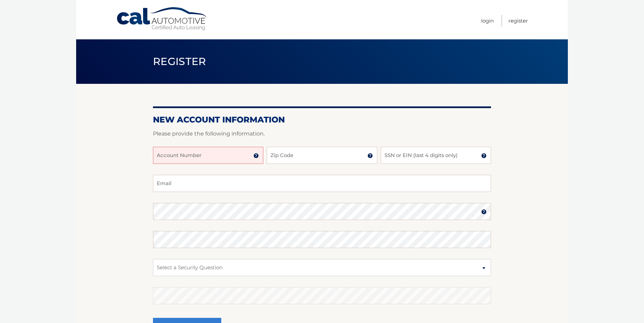  What do you see at coordinates (322, 134) in the screenshot?
I see `p: Please provide the following information.` at bounding box center [322, 134].